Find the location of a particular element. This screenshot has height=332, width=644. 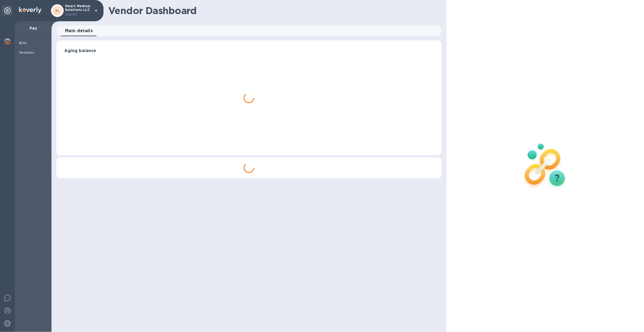

b: Vendors is located at coordinates (27, 52).